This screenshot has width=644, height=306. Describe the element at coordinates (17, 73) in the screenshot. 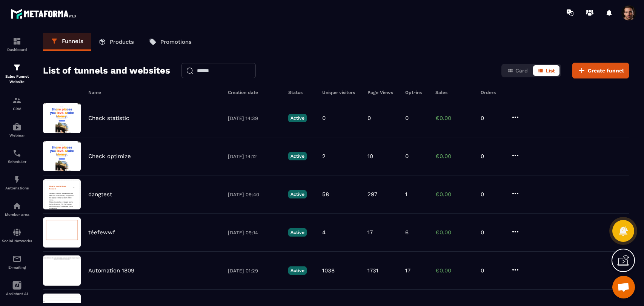

I see `a: formationformationSales Funnel Website` at that location.